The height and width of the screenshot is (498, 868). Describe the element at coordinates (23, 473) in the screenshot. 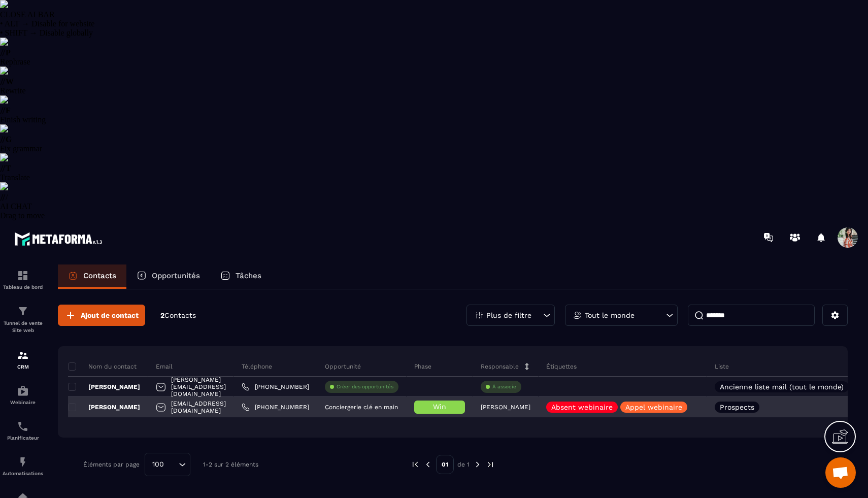

I see `p: Automatisations` at that location.